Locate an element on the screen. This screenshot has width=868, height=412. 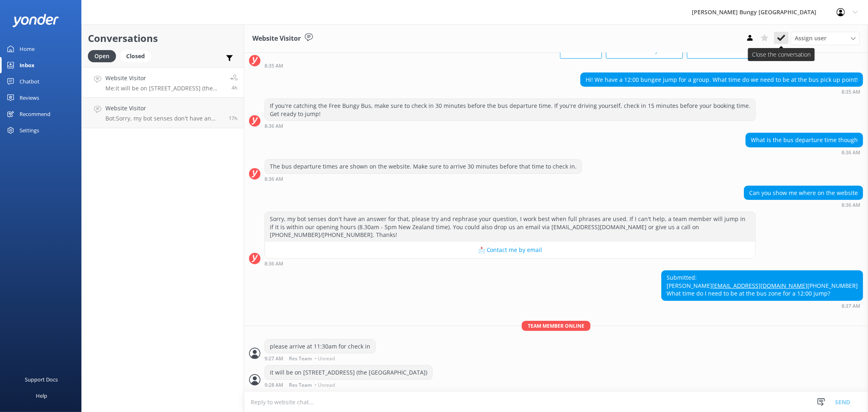
span: Team member online is located at coordinates (556, 325).